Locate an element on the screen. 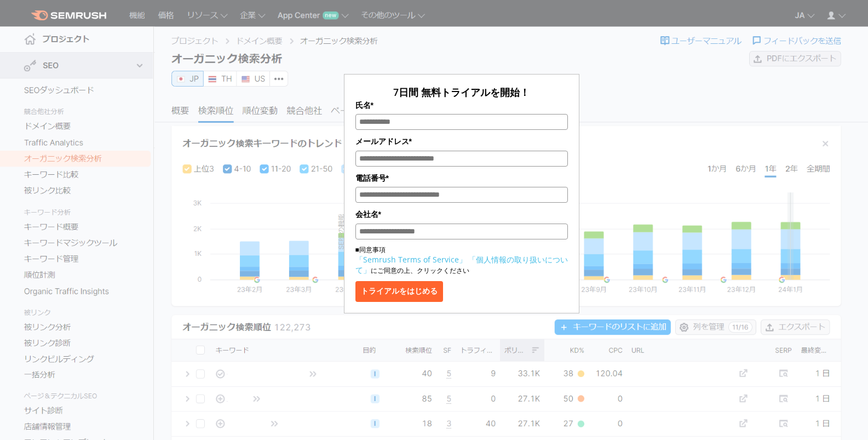 The height and width of the screenshot is (440, 868). span: 7日間 無料トライアルを開始！ is located at coordinates (461, 92).